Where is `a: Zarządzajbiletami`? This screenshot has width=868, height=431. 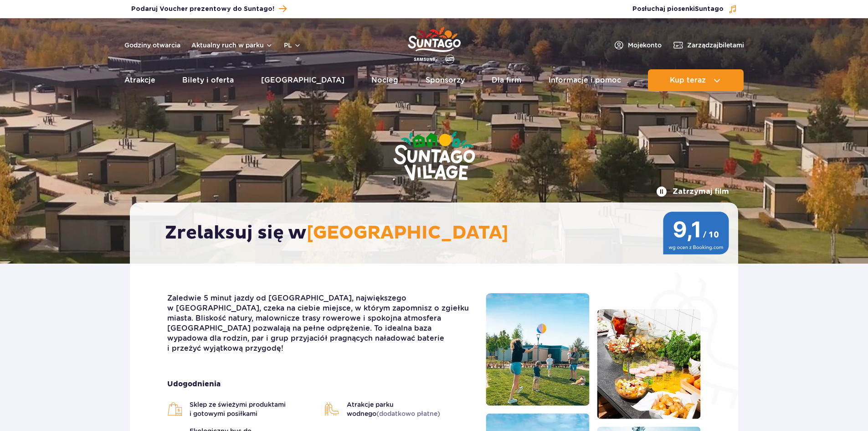
a: Zarządzajbiletami is located at coordinates (708, 45).